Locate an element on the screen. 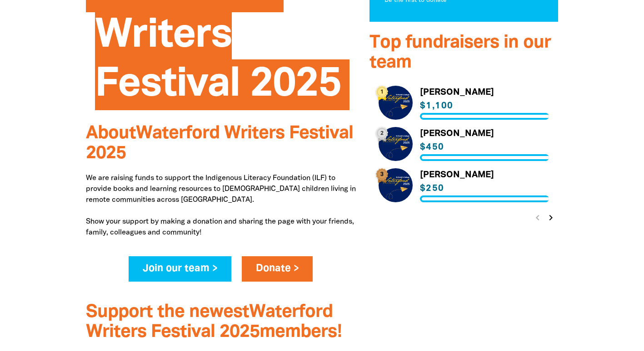 The width and height of the screenshot is (644, 351). a: Donate > is located at coordinates (277, 269).